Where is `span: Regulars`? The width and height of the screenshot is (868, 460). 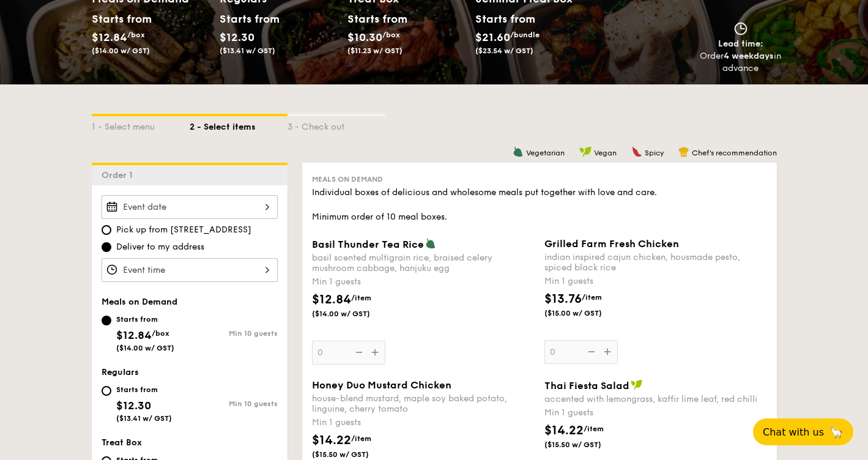 span: Regulars is located at coordinates (120, 372).